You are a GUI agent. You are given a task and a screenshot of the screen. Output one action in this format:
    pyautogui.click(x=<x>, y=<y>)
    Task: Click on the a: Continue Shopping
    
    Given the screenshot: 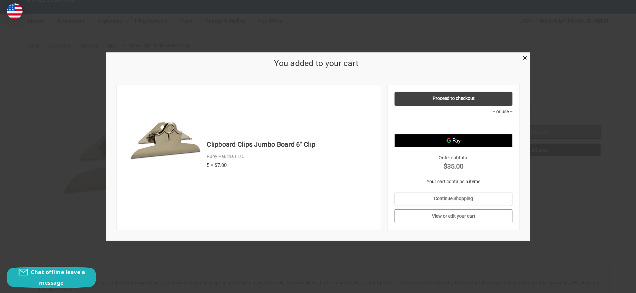 What is the action you would take?
    pyautogui.click(x=454, y=198)
    